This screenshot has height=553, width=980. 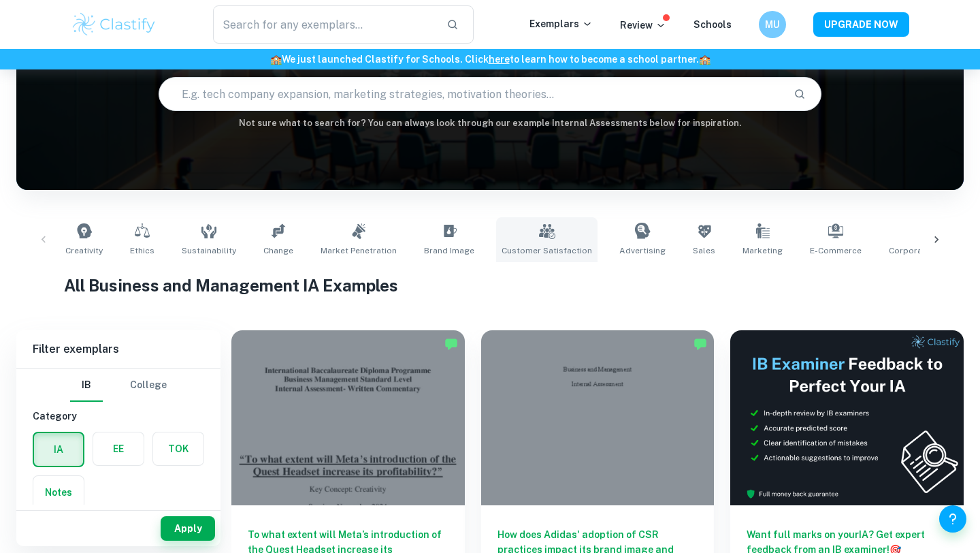 I want to click on h6: Filter exemplars, so click(x=119, y=350).